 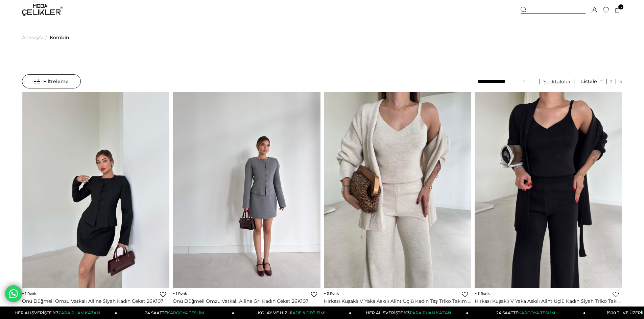 What do you see at coordinates (33, 38) in the screenshot?
I see `a: Anasayfa` at bounding box center [33, 38].